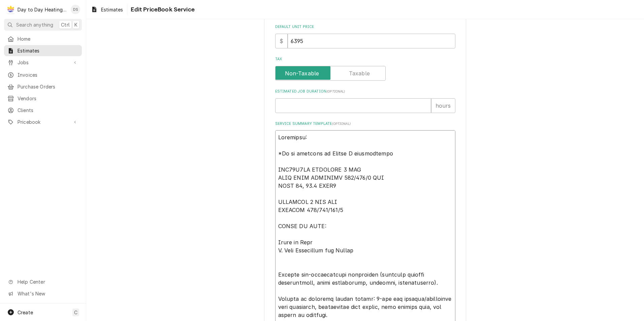 This screenshot has width=644, height=321. Describe the element at coordinates (48, 75) in the screenshot. I see `span: Invoices` at that location.